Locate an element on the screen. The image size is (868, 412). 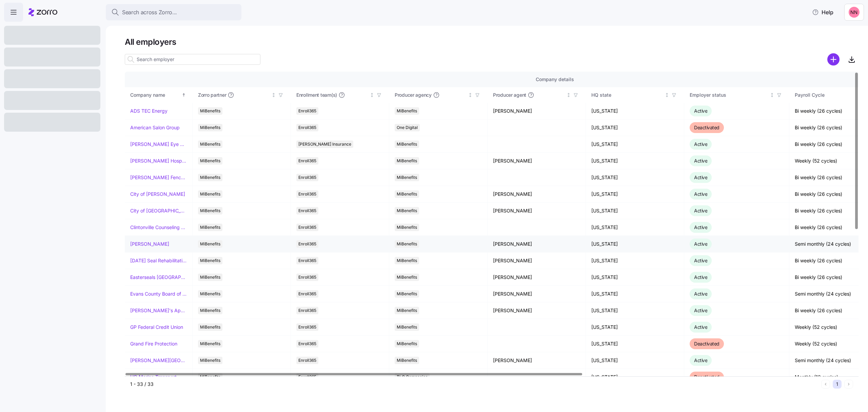
a: American Salon Group is located at coordinates (155, 127).